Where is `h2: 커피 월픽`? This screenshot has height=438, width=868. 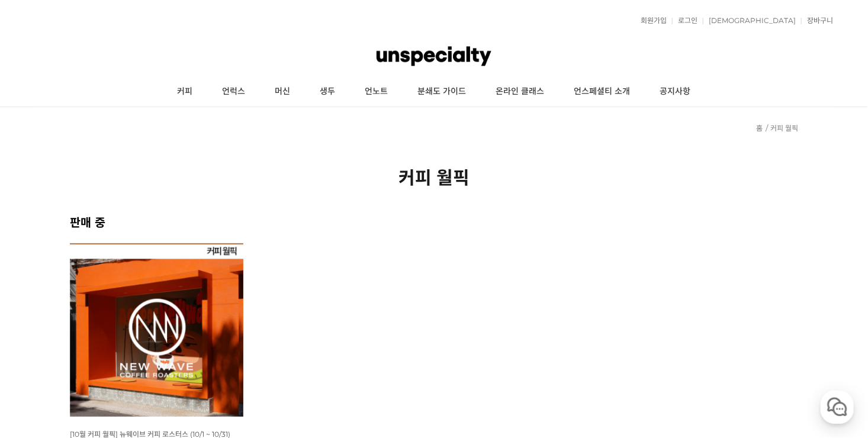 h2: 커피 월픽 is located at coordinates (434, 176).